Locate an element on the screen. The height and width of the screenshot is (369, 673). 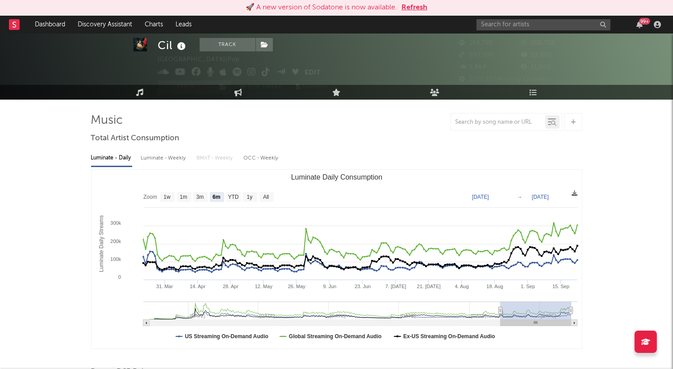
button: Refresh is located at coordinates (415, 8).